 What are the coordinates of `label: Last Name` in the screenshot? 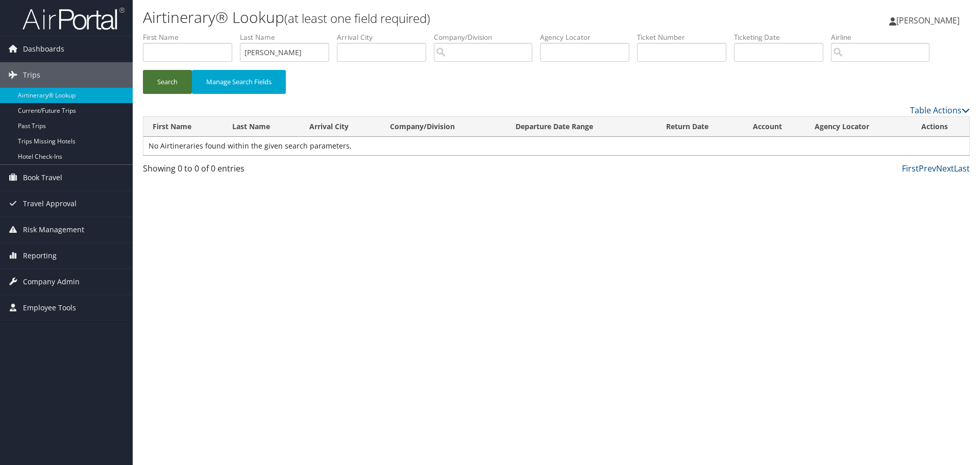 It's located at (288, 37).